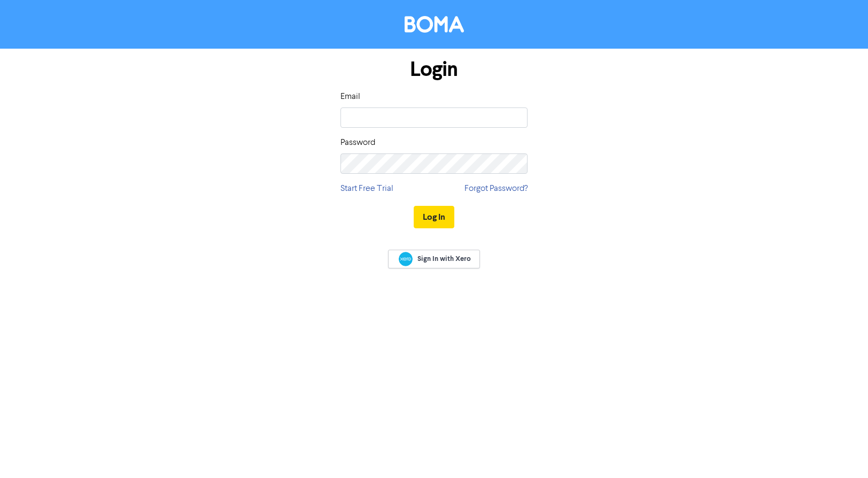  Describe the element at coordinates (434, 24) in the screenshot. I see `img: BOMA Logo` at that location.